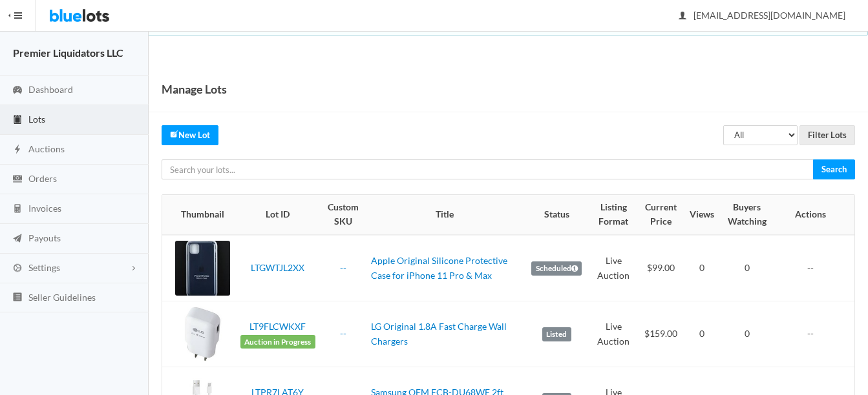  Describe the element at coordinates (17, 179) in the screenshot. I see `ion-icon: cash` at that location.